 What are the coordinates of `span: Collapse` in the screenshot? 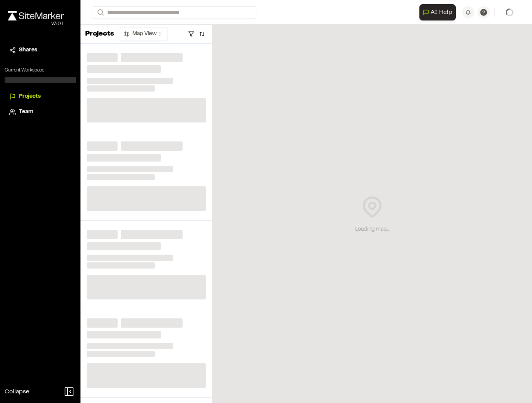 It's located at (17, 392).